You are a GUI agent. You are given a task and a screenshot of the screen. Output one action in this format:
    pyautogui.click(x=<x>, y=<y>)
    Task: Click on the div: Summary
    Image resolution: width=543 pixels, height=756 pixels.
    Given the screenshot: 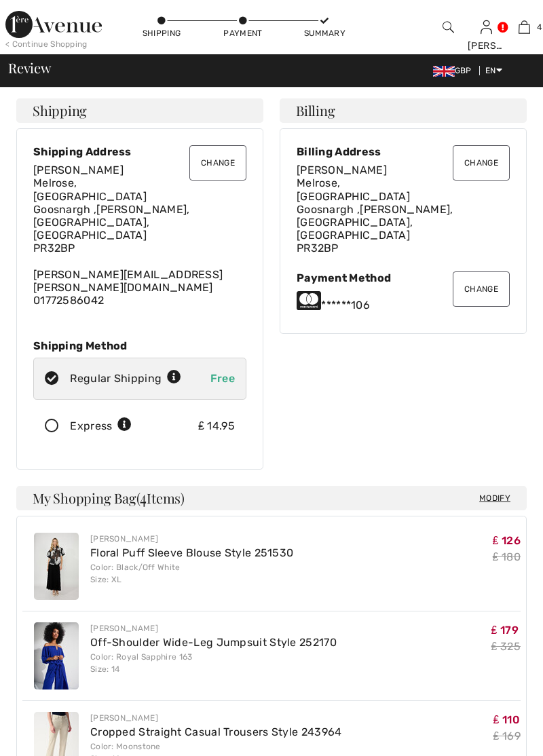 What is the action you would take?
    pyautogui.click(x=325, y=33)
    